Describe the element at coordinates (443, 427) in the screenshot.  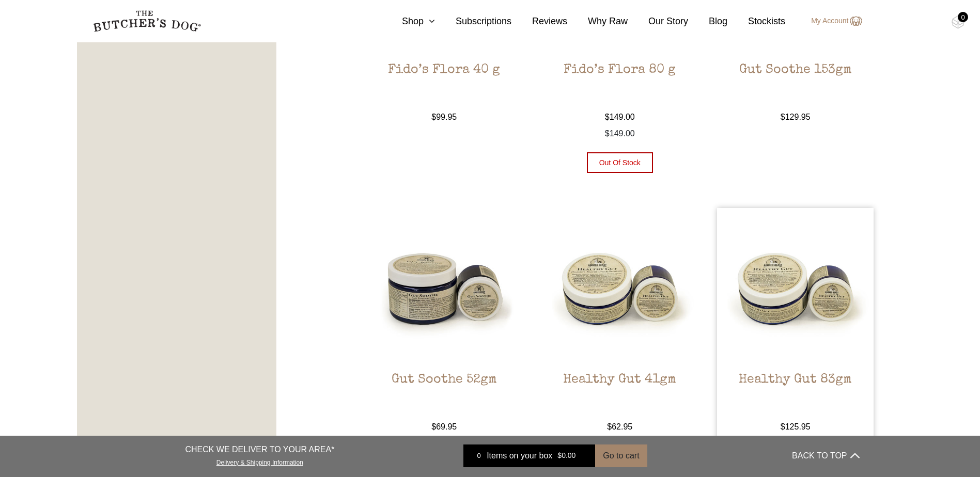
I see `bdi: 69.95` at that location.